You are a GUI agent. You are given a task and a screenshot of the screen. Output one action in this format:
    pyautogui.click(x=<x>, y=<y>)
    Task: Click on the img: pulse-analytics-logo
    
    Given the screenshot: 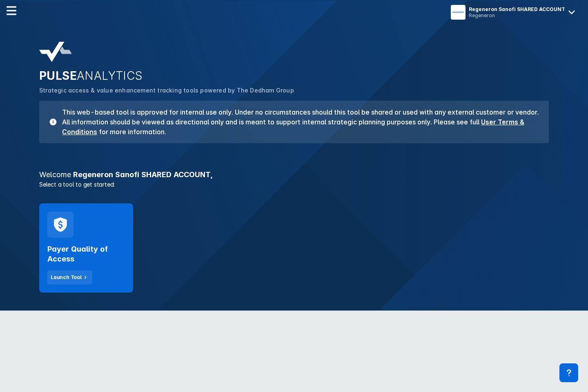 What is the action you would take?
    pyautogui.click(x=56, y=52)
    